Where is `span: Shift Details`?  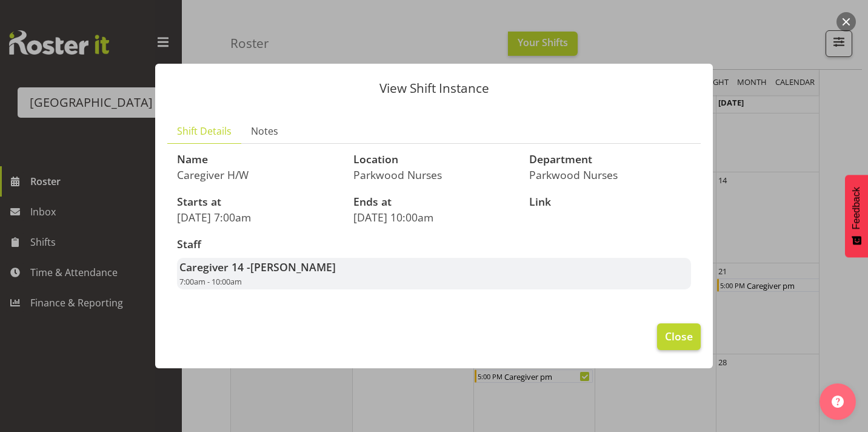 span: Shift Details is located at coordinates (204, 131).